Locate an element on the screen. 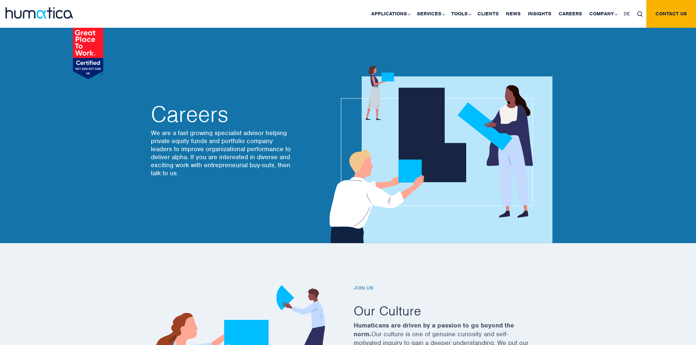 The width and height of the screenshot is (696, 345). h2: Careers is located at coordinates (222, 114).